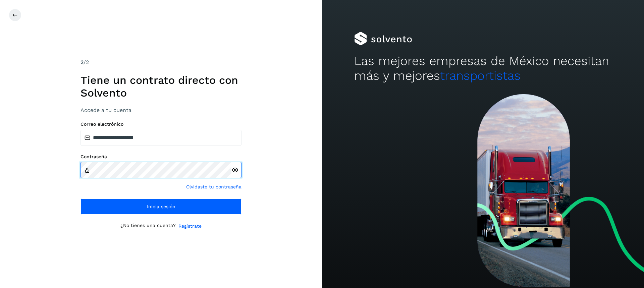 The height and width of the screenshot is (288, 644). What do you see at coordinates (161, 62) in the screenshot?
I see `div: /2` at bounding box center [161, 62].